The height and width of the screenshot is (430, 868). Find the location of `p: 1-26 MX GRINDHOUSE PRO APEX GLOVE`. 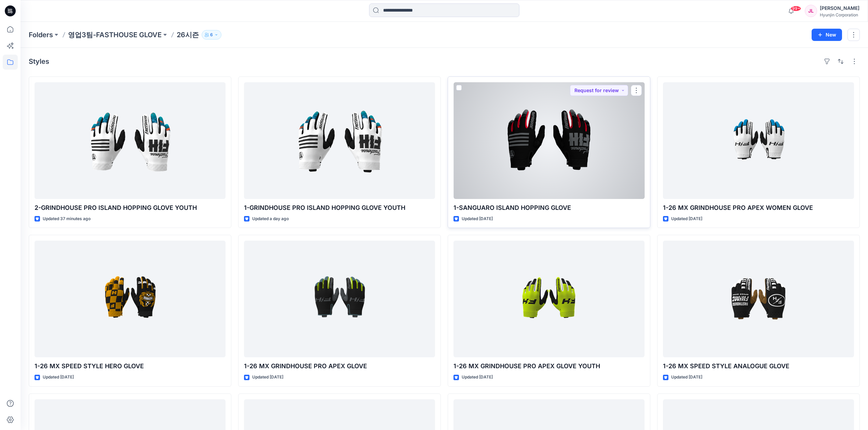

p: 1-26 MX GRINDHOUSE PRO APEX GLOVE is located at coordinates (339, 367).